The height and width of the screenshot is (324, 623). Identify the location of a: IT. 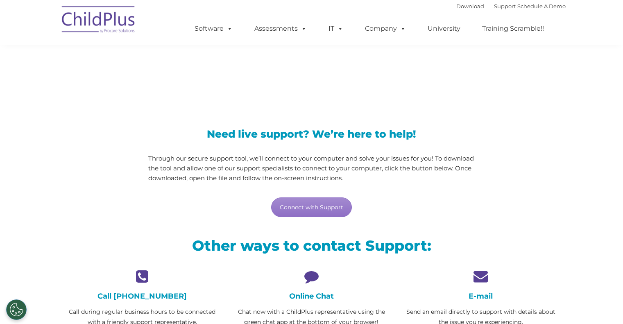
(336, 29).